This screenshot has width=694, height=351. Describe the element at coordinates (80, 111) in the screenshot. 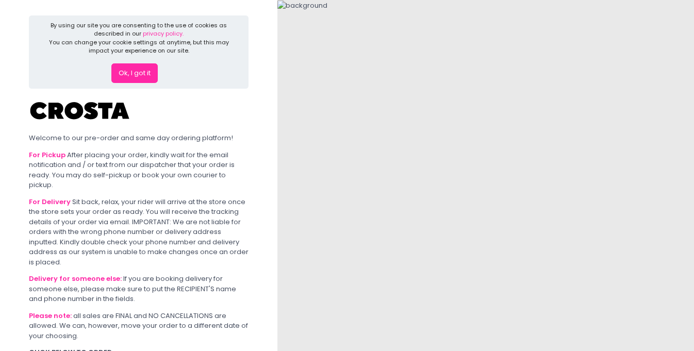

I see `img: Crosta Pizzeria` at that location.